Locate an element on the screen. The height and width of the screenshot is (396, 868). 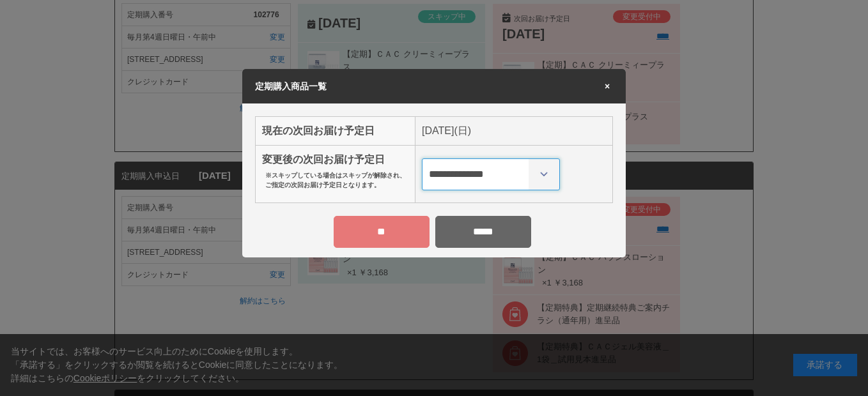
th: 現在の次回お届け予定日 is located at coordinates (336, 131).